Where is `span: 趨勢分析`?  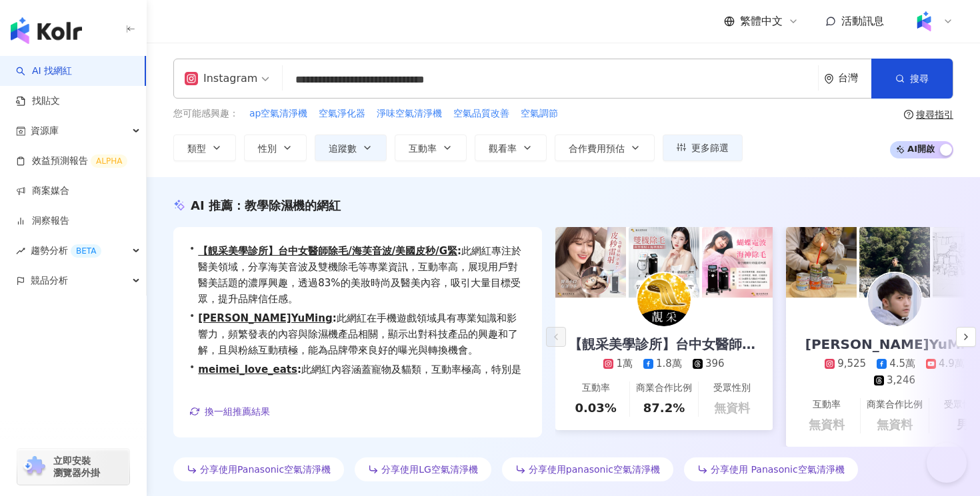
span: 趨勢分析 is located at coordinates (66, 251).